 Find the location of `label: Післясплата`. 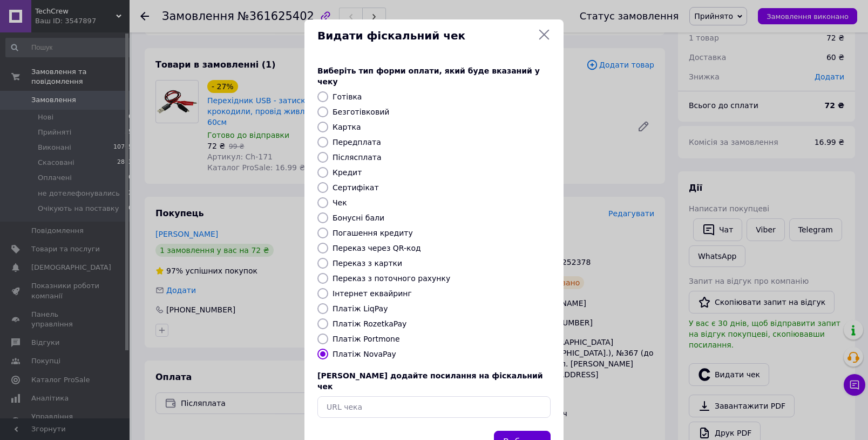

label: Післясплата is located at coordinates (357, 157).